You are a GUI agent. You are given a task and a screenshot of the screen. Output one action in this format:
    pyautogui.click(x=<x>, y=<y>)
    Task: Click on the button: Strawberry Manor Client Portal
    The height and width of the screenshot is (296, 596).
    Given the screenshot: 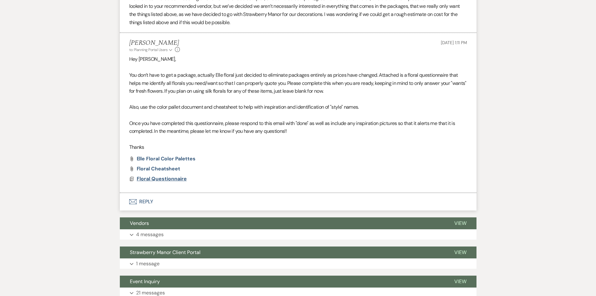 What is the action you would take?
    pyautogui.click(x=282, y=252)
    